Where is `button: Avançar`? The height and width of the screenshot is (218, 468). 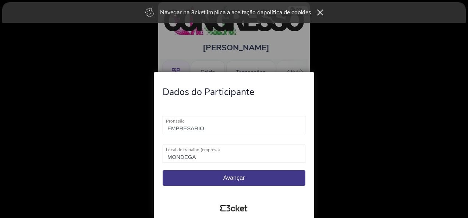
button: Avançar is located at coordinates (234, 178).